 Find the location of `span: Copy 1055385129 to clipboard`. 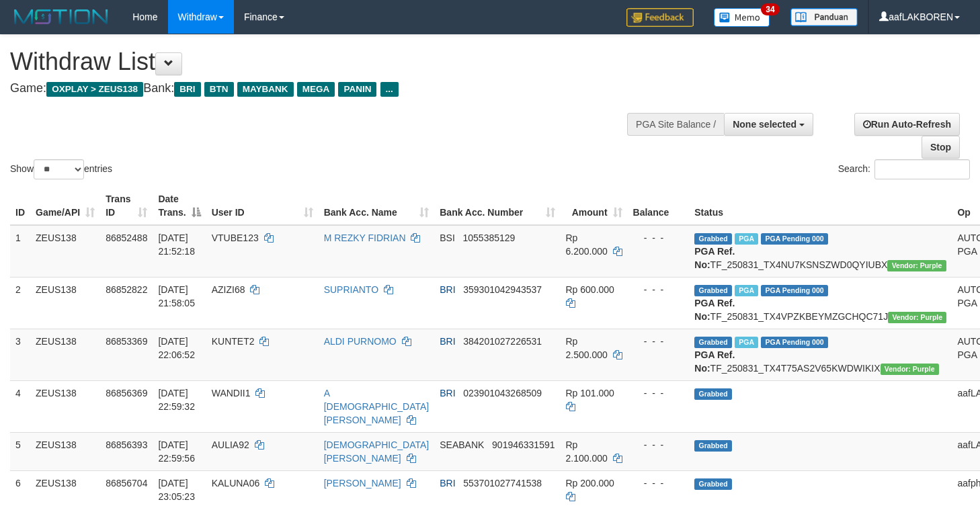

span: Copy 1055385129 to clipboard is located at coordinates (490, 238).